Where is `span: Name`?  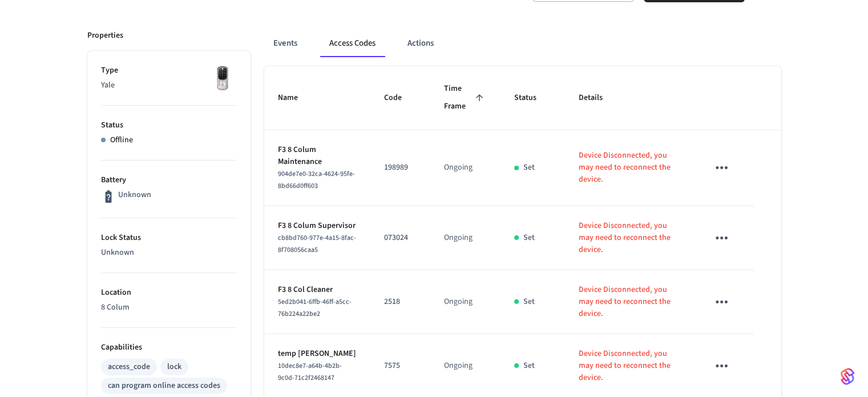
span: Name is located at coordinates (295, 97).